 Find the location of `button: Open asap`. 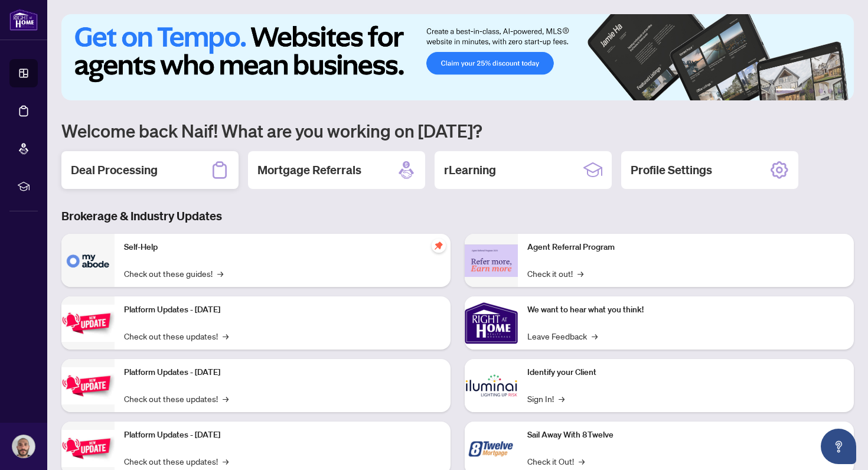

button: Open asap is located at coordinates (838, 446).